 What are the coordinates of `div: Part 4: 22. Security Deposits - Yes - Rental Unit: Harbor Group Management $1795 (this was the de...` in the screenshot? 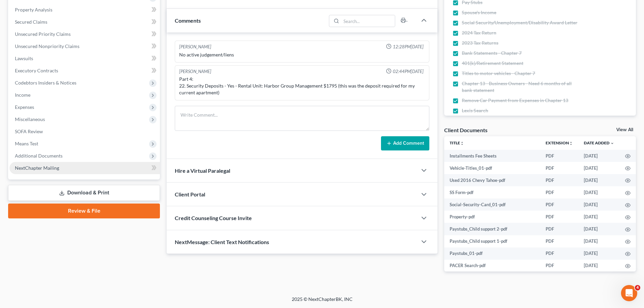 It's located at (302, 86).